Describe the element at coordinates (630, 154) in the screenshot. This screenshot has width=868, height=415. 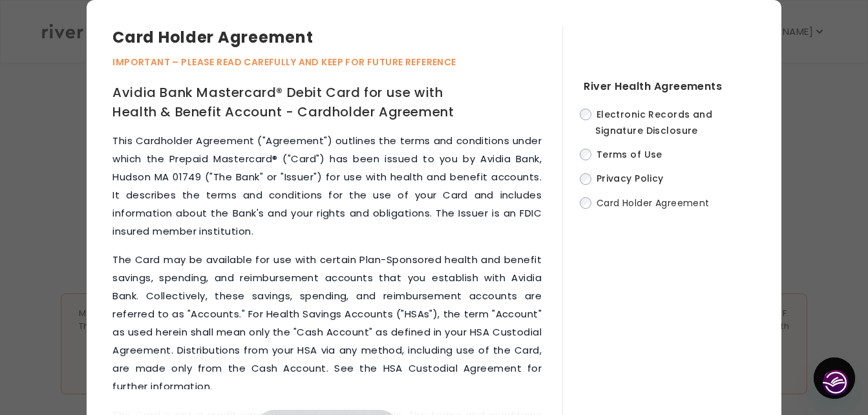
I see `span: Terms of Use` at that location.